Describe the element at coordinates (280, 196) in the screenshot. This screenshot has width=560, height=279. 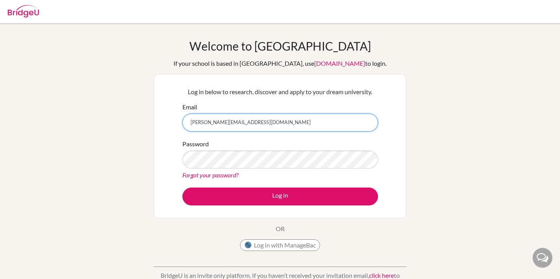
I see `button: Log in` at that location.